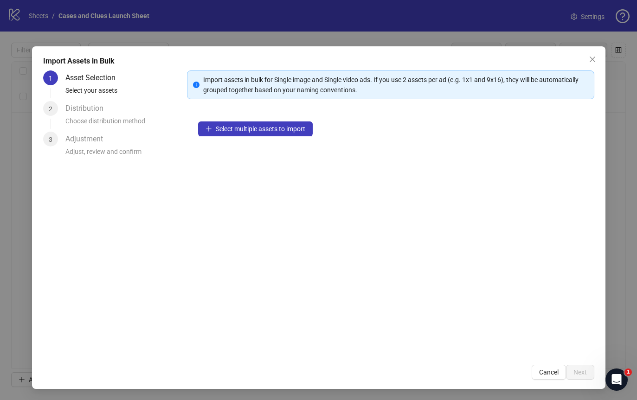  I want to click on button: Select multiple assets to import, so click(255, 129).